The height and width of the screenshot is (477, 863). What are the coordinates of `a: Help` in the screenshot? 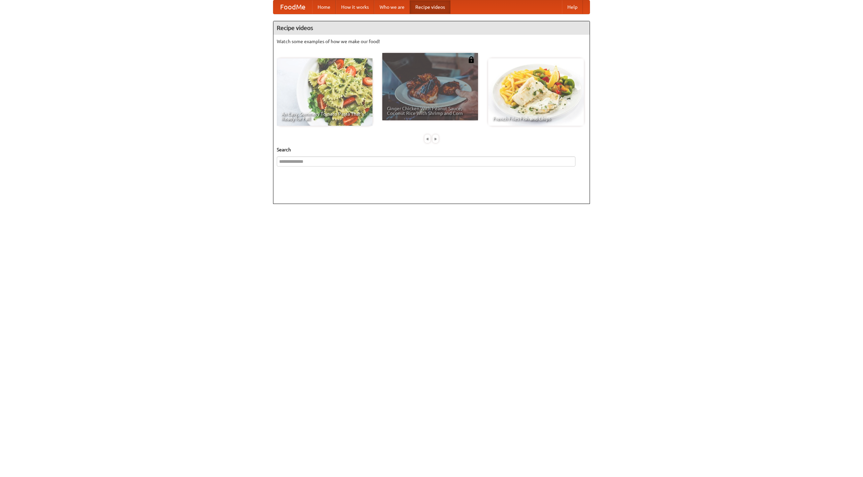 It's located at (572, 7).